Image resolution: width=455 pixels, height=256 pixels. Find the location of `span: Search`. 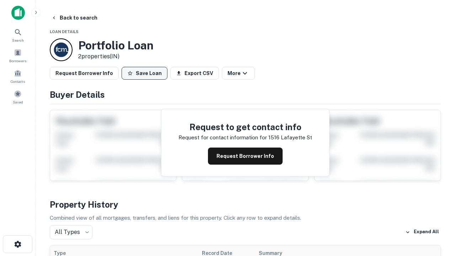

span: Search is located at coordinates (18, 40).